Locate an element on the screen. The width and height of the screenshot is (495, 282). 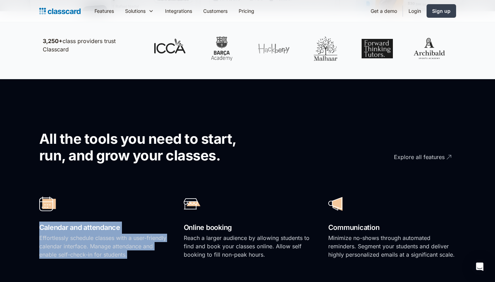
a: Features is located at coordinates (104, 11).